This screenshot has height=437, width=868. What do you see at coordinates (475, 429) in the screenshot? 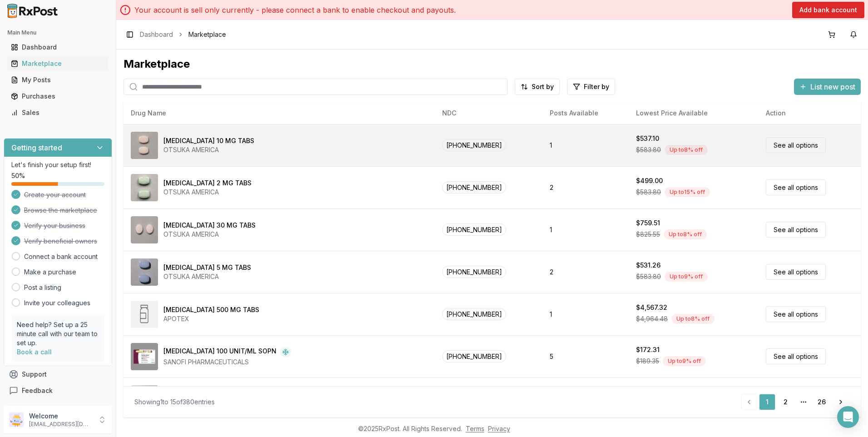
I see `a: Terms` at bounding box center [475, 429].